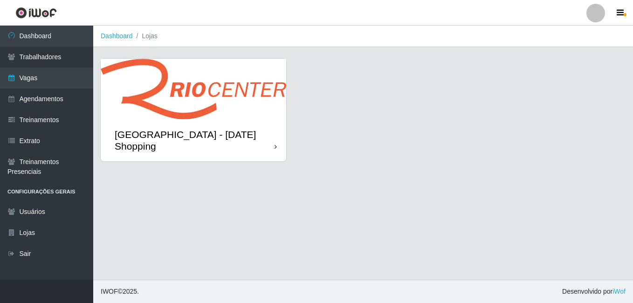  What do you see at coordinates (194, 89) in the screenshot?
I see `img: cardImg` at bounding box center [194, 89].